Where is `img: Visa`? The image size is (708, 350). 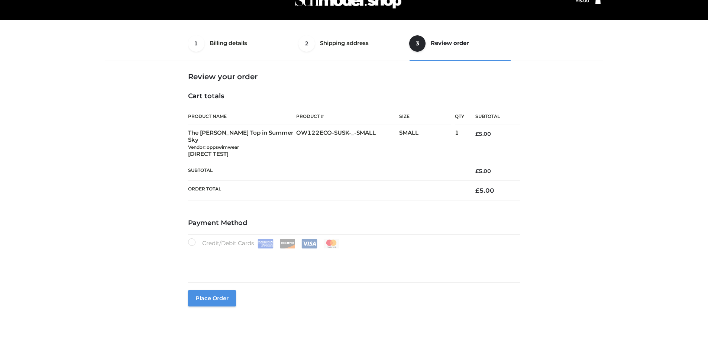
img: Visa is located at coordinates (309, 244).